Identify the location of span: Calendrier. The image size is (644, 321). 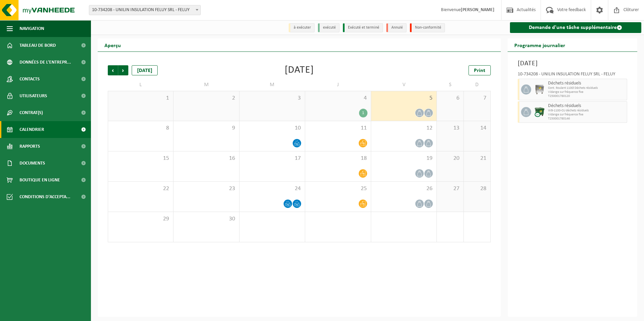
(31, 130).